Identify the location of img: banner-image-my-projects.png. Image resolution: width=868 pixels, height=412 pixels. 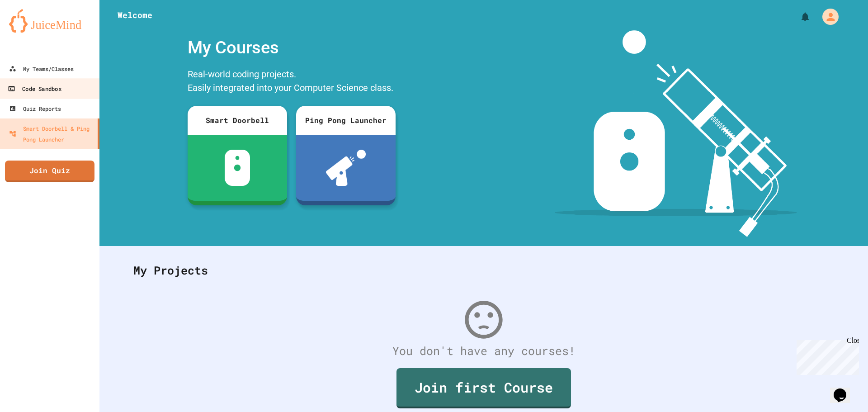
(676, 134).